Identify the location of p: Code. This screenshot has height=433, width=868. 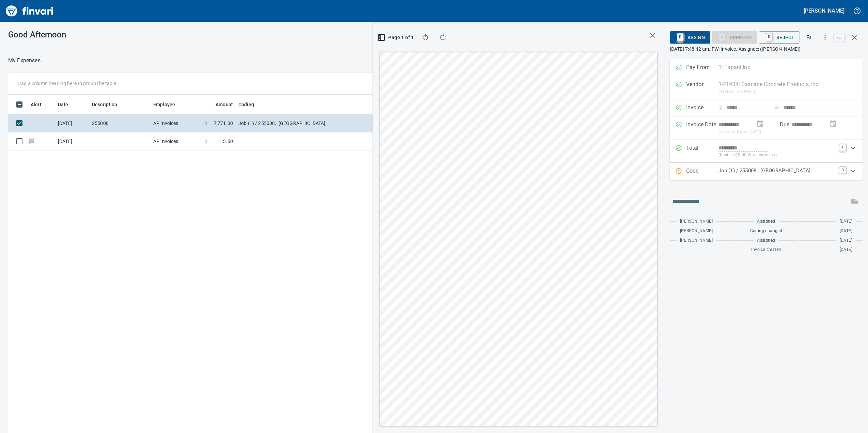
(702, 171).